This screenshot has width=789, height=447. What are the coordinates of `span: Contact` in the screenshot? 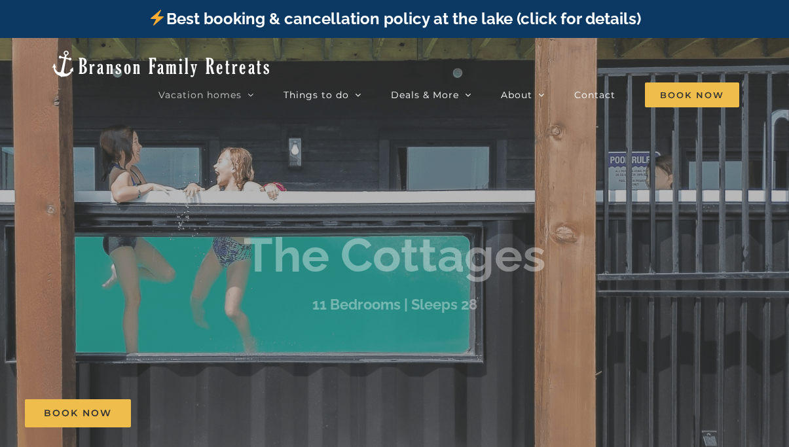 It's located at (594, 95).